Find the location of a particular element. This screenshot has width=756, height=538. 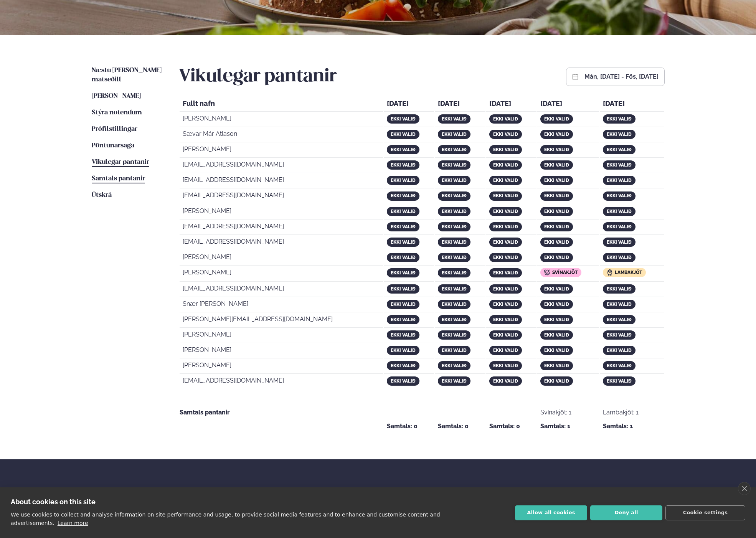

span: Stýra notendum is located at coordinates (117, 112).